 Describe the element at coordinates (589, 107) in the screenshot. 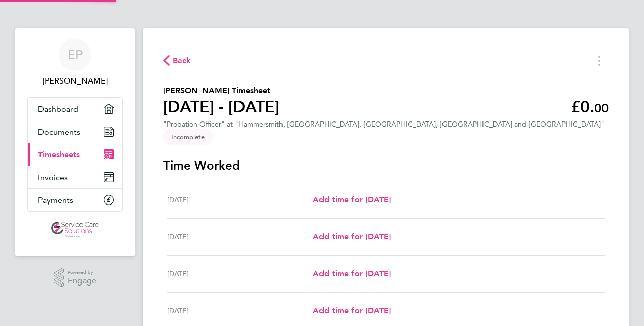

I see `app-decimal: £0.` at that location.